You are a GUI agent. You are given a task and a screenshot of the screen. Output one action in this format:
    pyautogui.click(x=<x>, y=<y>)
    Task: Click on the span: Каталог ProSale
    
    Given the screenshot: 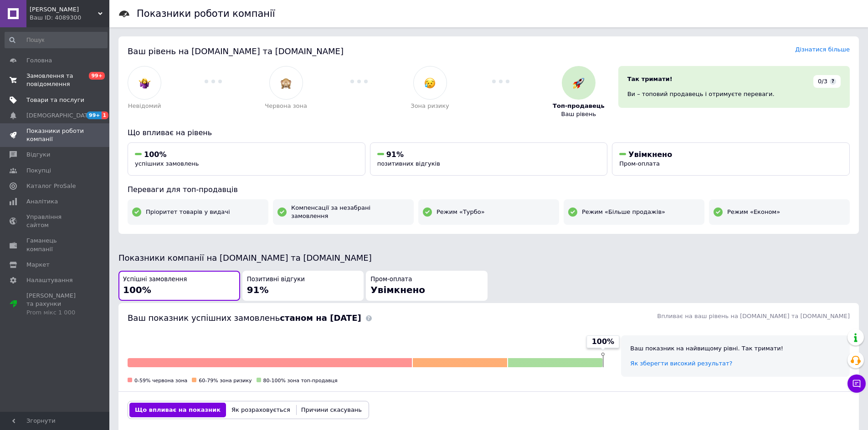 What is the action you would take?
    pyautogui.click(x=51, y=186)
    